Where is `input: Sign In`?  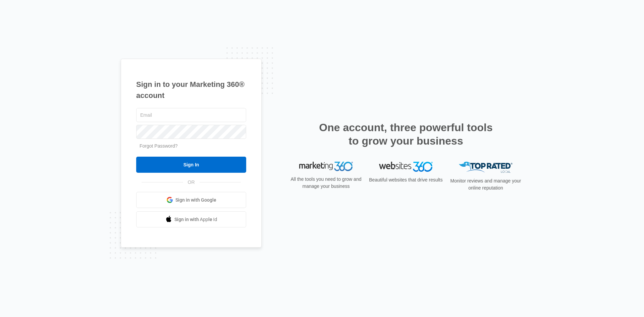
input: Sign In is located at coordinates (191, 165).